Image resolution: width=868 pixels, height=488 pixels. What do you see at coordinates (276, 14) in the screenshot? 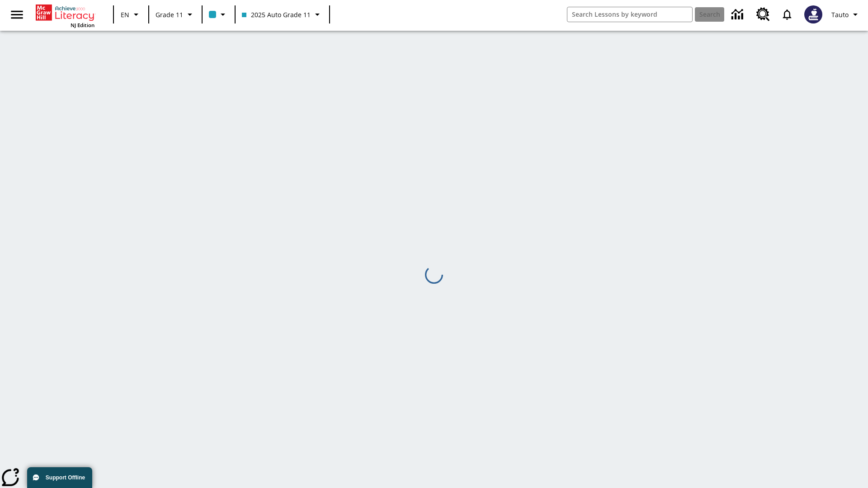
I see `span: 2025 Auto Grade 11` at bounding box center [276, 14].